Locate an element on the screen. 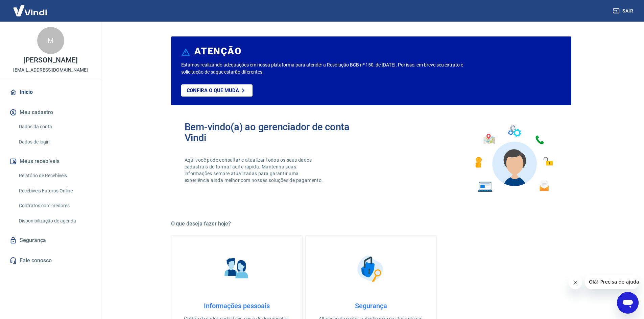 This screenshot has height=319, width=644. p: Confira o que muda is located at coordinates (213, 91).